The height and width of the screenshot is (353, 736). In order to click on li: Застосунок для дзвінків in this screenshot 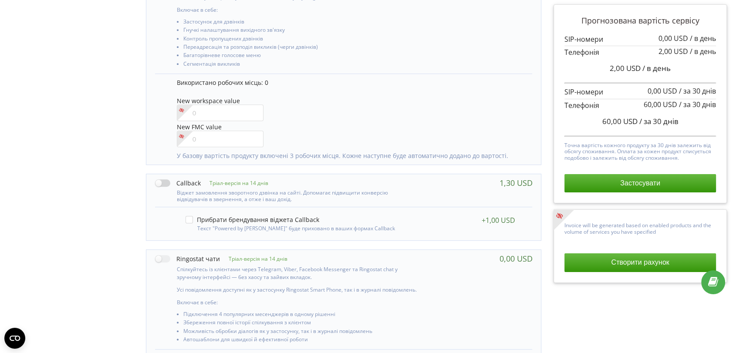, I will do `click(301, 23)`.